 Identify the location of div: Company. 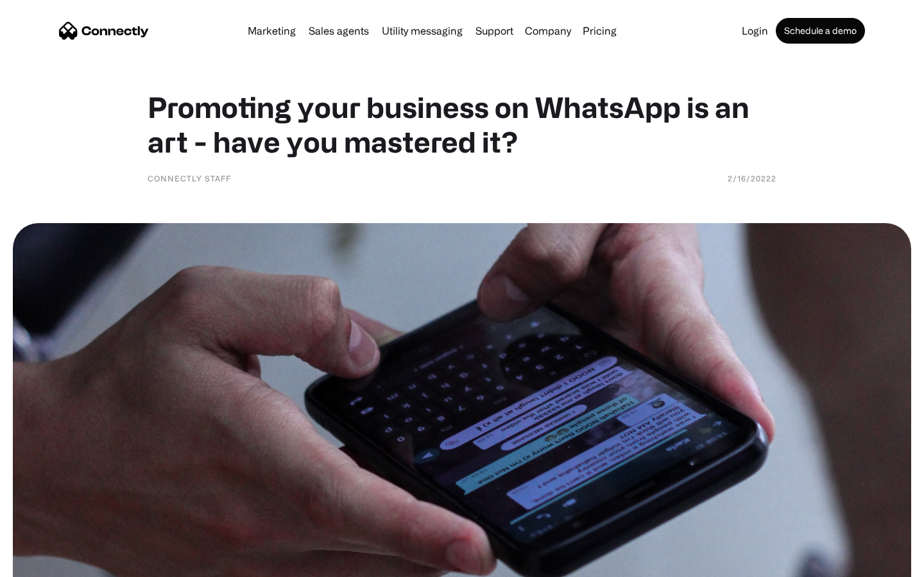
(548, 31).